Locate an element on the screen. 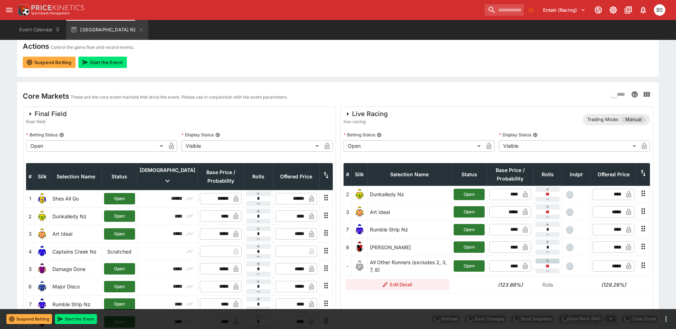 This screenshot has width=676, height=329. button: open drawer is located at coordinates (9, 10).